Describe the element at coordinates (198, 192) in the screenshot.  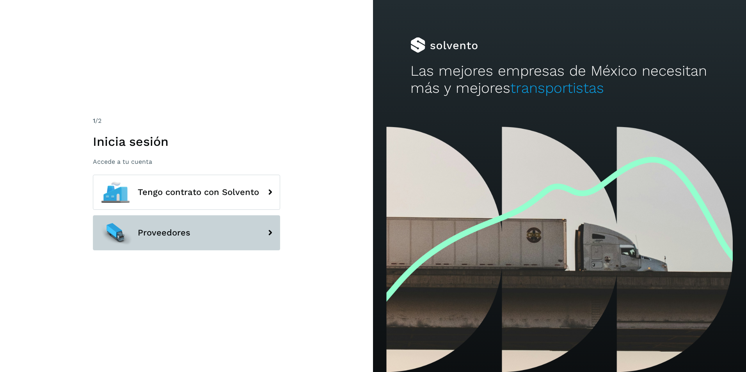
I see `span: Tengo contrato con Solvento` at that location.